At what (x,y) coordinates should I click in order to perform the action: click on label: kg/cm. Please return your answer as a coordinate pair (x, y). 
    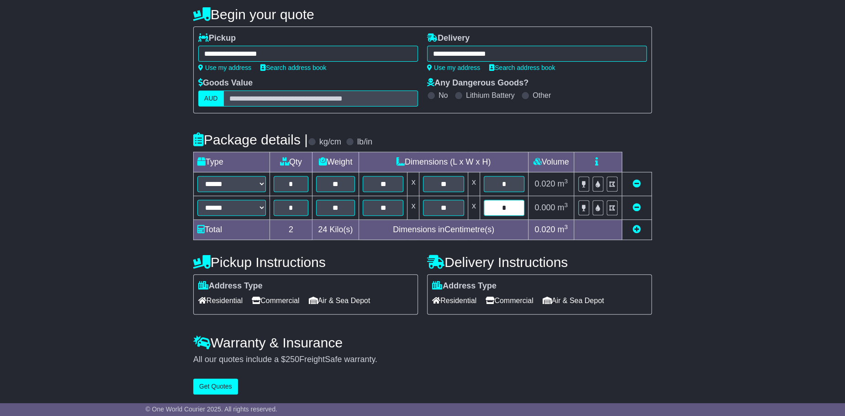
    Looking at the image, I should click on (330, 142).